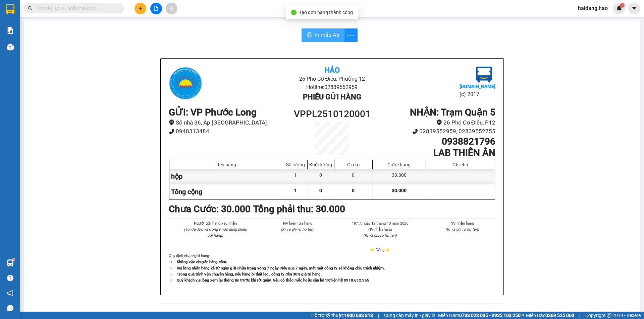 The image size is (644, 319). I want to click on div: Quy định nhận/gửi hàng :, so click(332, 268).